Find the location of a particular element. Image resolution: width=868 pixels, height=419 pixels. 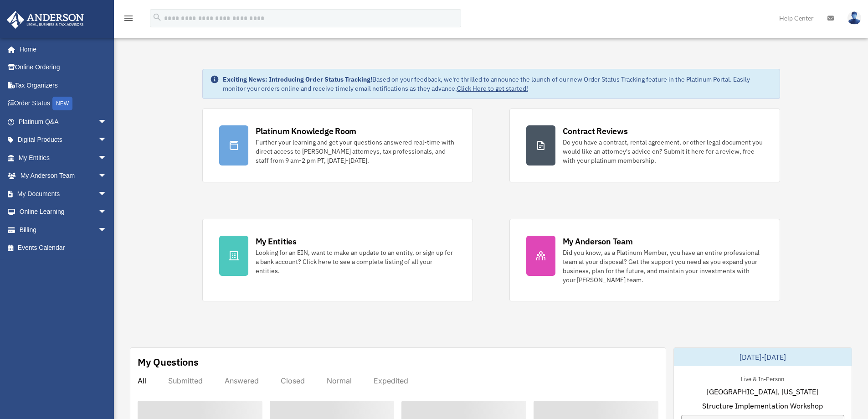

div: My Questions is located at coordinates (168, 362).